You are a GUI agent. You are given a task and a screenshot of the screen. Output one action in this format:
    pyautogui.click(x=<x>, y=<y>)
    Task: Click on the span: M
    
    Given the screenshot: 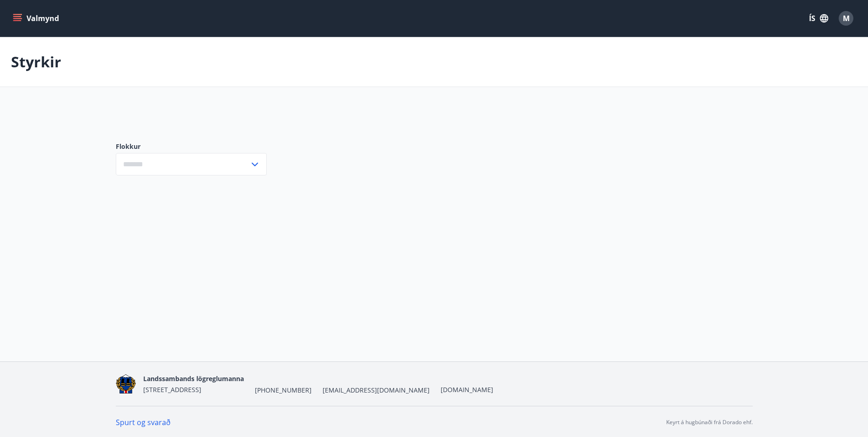 What is the action you would take?
    pyautogui.click(x=846, y=18)
    